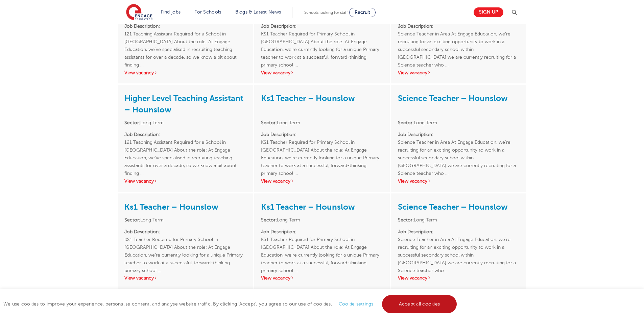  I want to click on a: Higher Level Teaching Assistant – Hounslow, so click(184, 104).